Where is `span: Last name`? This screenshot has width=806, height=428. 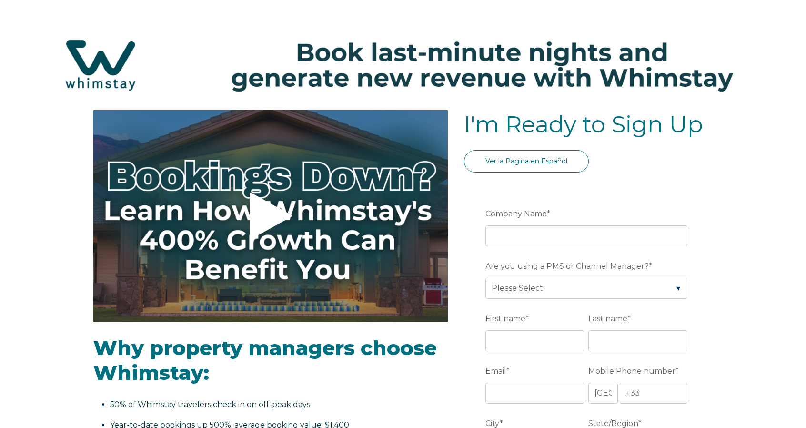 span: Last name is located at coordinates (608, 318).